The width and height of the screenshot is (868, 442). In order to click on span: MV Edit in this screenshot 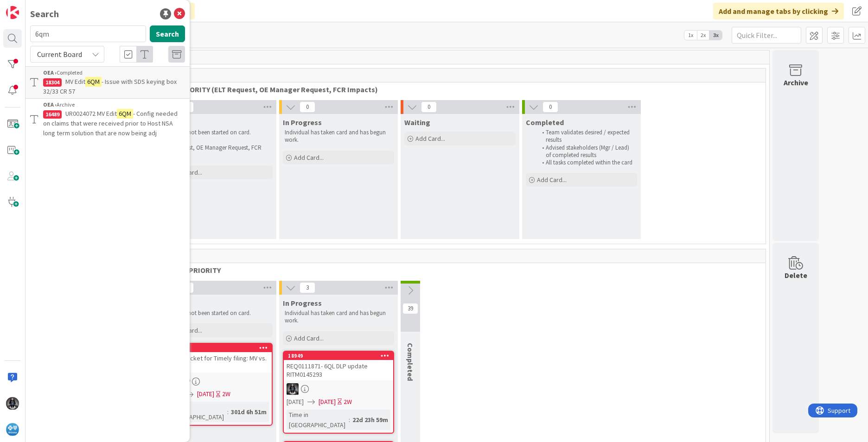, I will do `click(75, 81)`.